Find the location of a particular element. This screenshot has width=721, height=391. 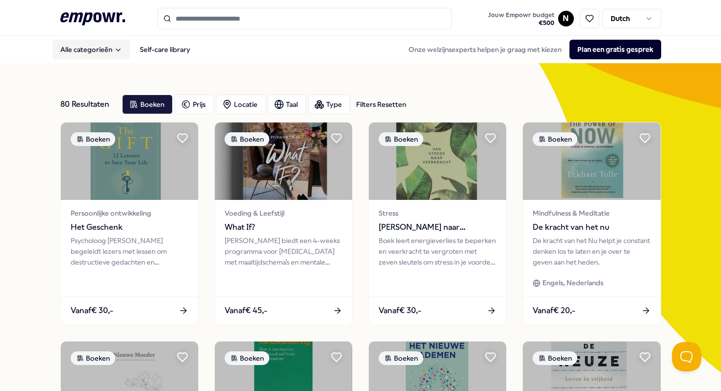

span: De kracht van het nu is located at coordinates (591, 228).